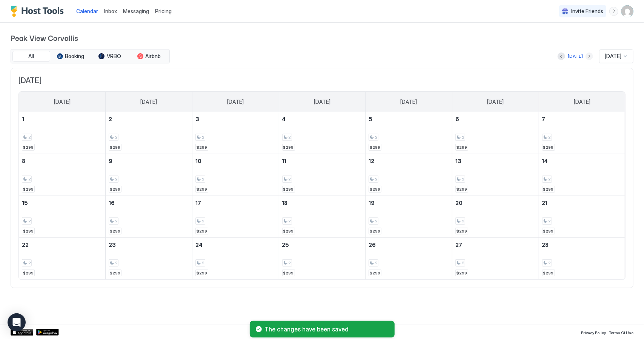 The height and width of the screenshot is (339, 644). I want to click on a: February 3, 2026, so click(236, 119).